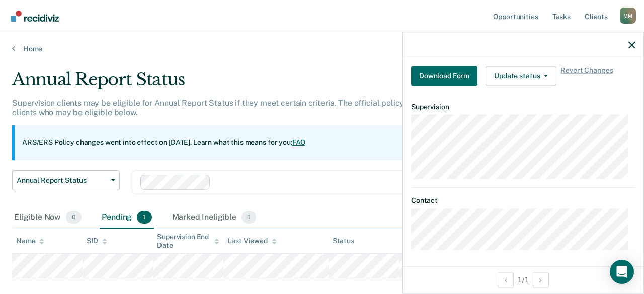 This screenshot has width=644, height=294. I want to click on div: M M, so click(628, 15).